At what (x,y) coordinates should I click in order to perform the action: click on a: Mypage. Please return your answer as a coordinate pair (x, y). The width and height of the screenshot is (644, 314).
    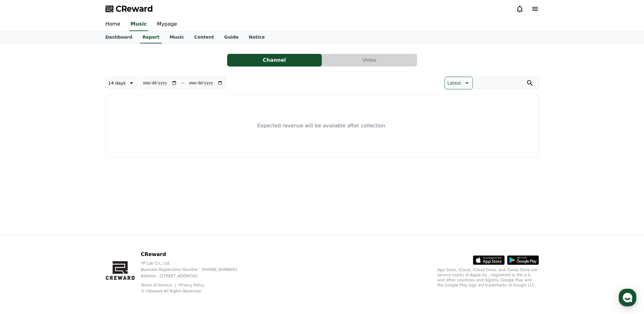
    Looking at the image, I should click on (167, 25).